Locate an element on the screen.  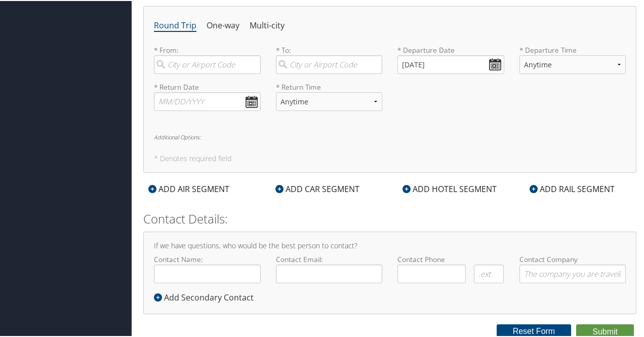
h4: If we have questions, who would be the best person to contact? is located at coordinates (390, 245).